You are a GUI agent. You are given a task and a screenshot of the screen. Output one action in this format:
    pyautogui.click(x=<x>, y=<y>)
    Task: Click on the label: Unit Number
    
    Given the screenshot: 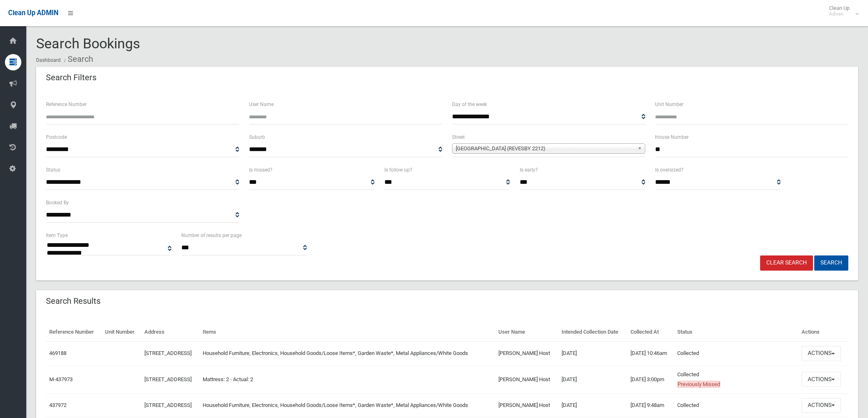 What is the action you would take?
    pyautogui.click(x=669, y=104)
    